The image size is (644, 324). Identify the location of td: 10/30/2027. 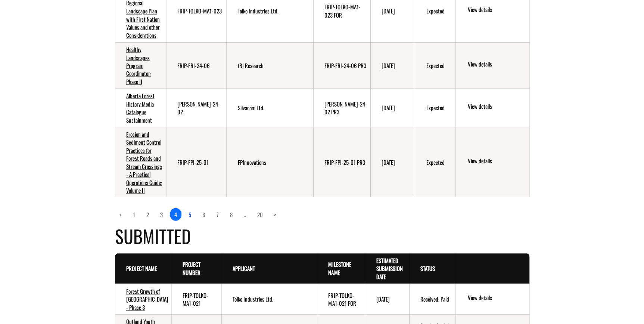
(387, 299).